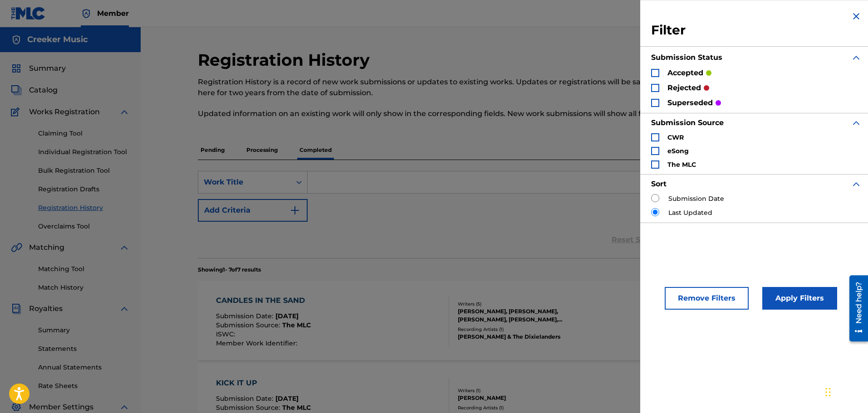 The height and width of the screenshot is (413, 868). What do you see at coordinates (295, 211) in the screenshot?
I see `img: 9d2ae6d4665cec9f34b9.svg` at bounding box center [295, 211].